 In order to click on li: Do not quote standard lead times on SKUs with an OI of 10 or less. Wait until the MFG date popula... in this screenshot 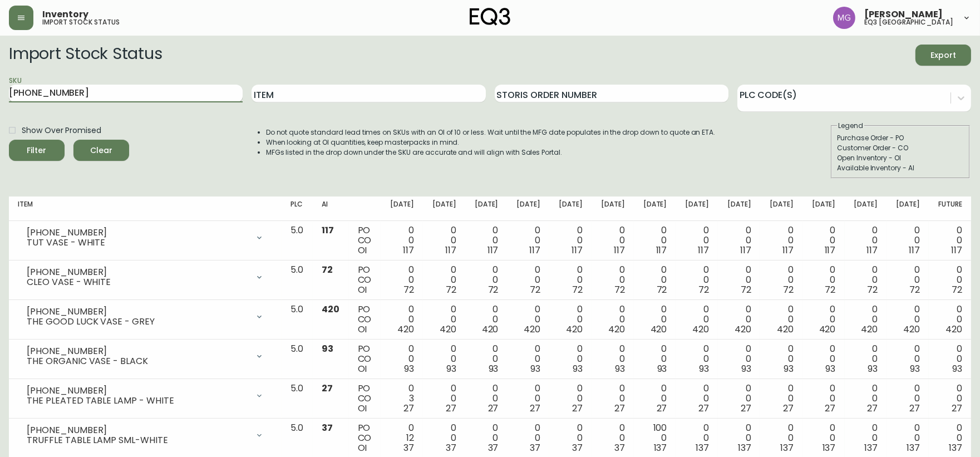, I will do `click(491, 132)`.